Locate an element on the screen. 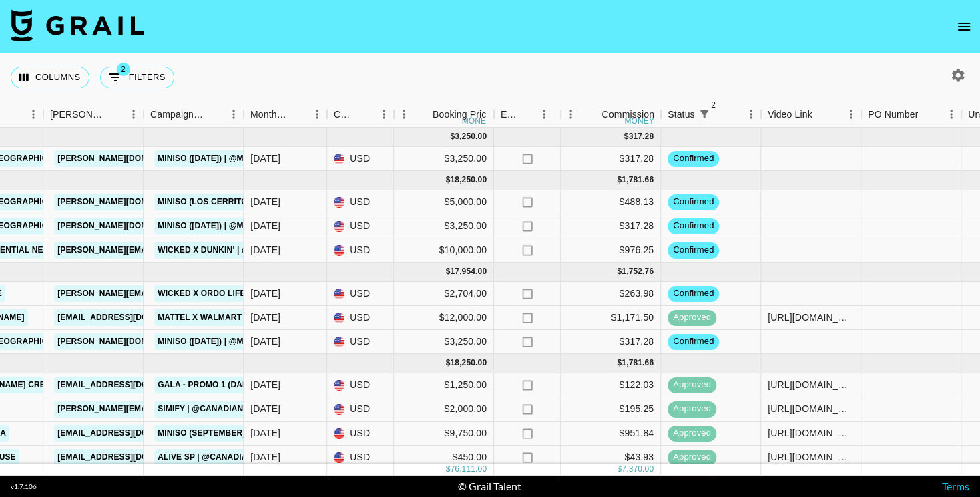 This screenshot has width=980, height=497. div: 17,954.00 is located at coordinates (468, 271).